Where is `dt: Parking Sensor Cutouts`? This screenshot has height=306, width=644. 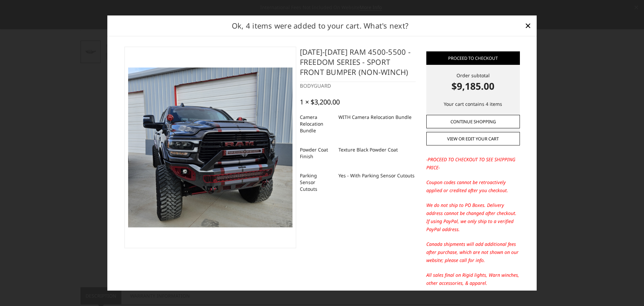
dt: Parking Sensor Cutouts is located at coordinates (317, 182).